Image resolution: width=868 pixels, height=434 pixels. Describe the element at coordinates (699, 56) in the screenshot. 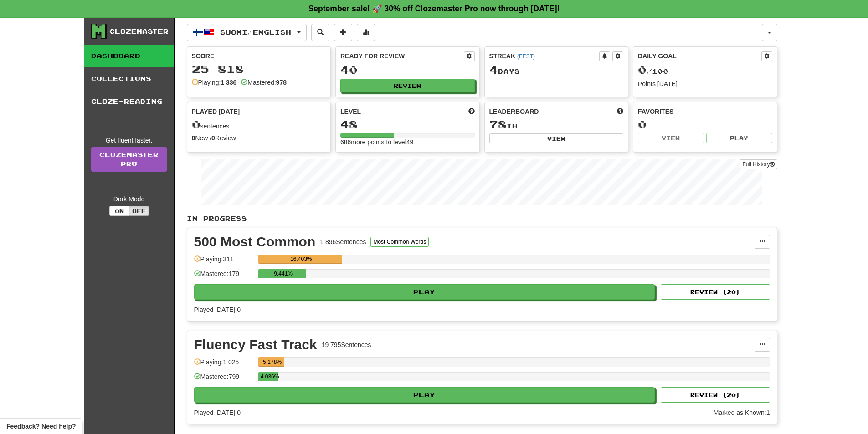

I see `div: Daily Goal` at that location.